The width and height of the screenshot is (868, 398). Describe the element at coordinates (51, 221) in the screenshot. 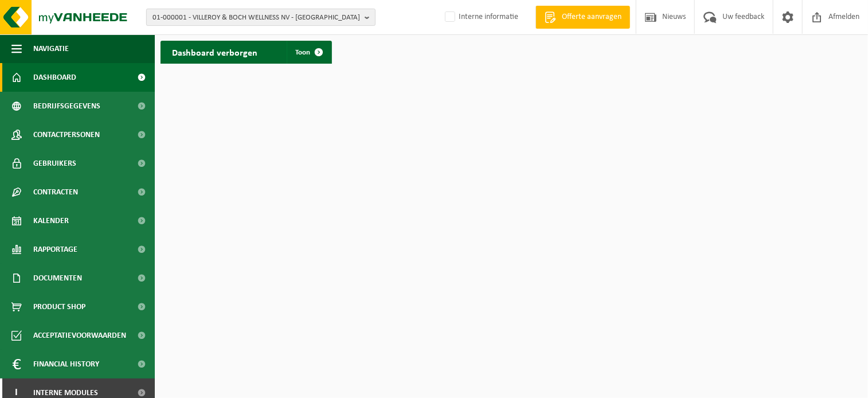

I see `span: Kalender` at that location.